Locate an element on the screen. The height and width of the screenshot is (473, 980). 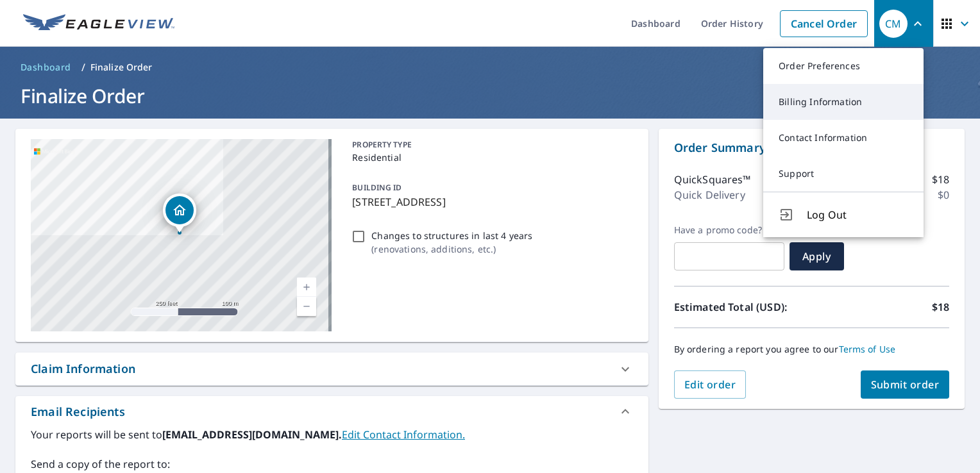
a: EditContactInfo is located at coordinates (404, 435).